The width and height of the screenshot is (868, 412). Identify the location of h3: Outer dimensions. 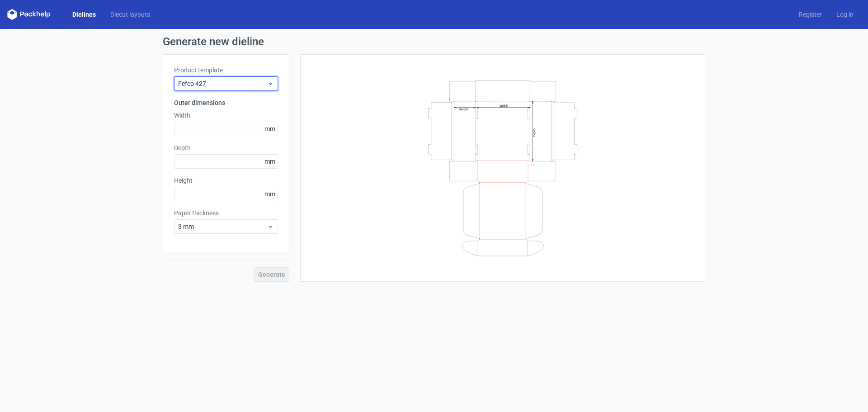
(226, 102).